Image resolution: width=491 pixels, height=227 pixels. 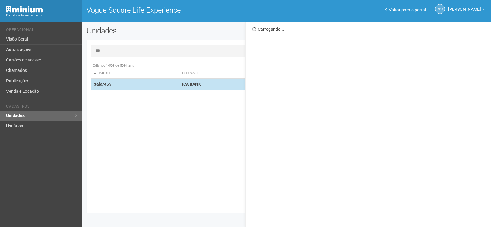 What do you see at coordinates (135, 73) in the screenshot?
I see `th: Unidade: activate to sort column descending` at bounding box center [135, 73].